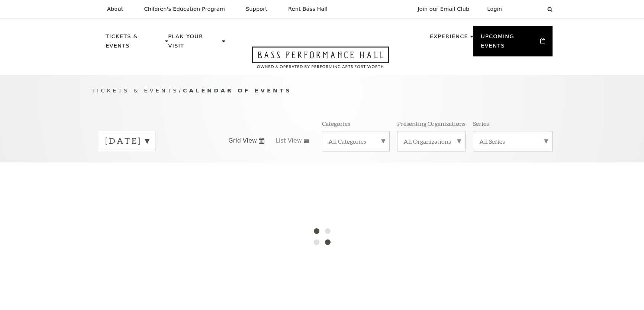 The height and width of the screenshot is (310, 644). I want to click on span: Calendar of Events, so click(237, 91).